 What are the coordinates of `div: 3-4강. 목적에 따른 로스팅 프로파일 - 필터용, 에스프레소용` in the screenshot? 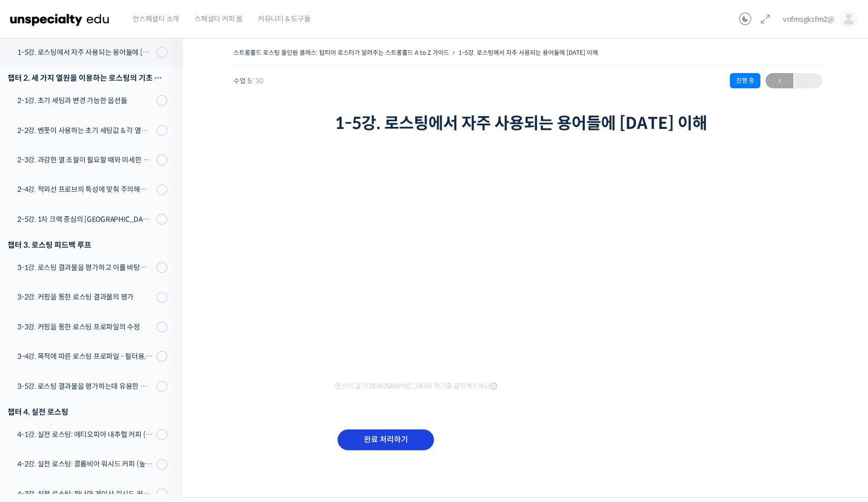 It's located at (86, 356).